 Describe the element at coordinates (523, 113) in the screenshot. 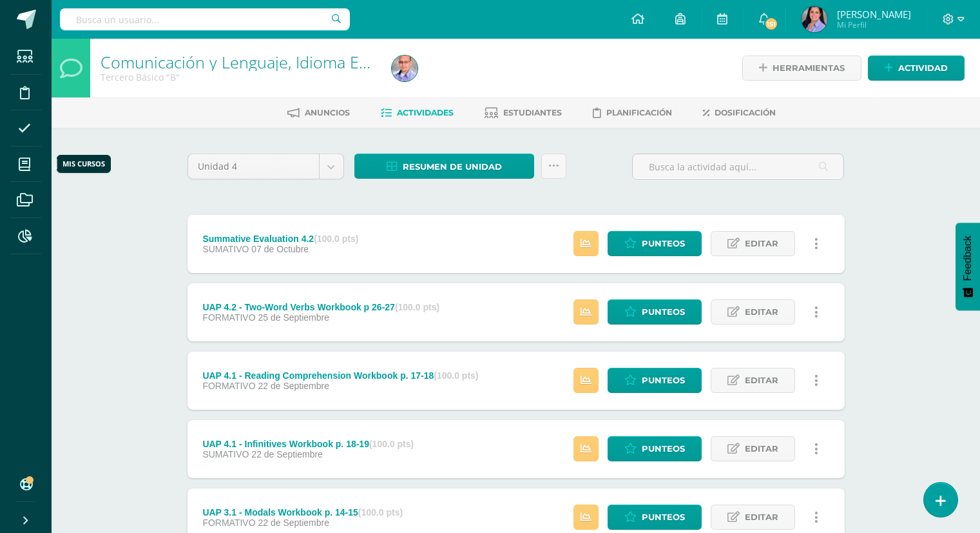

I see `a: Estudiantes` at that location.